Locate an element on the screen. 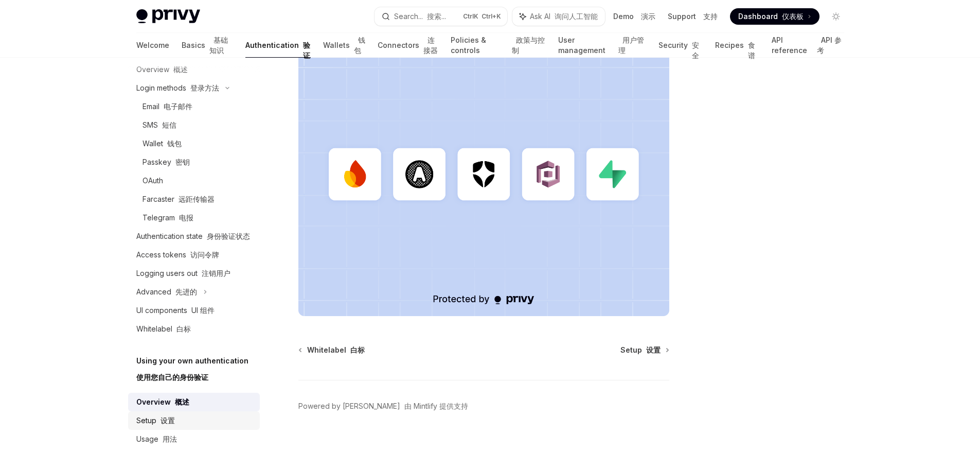 Image resolution: width=980 pixels, height=469 pixels. font: 概述 is located at coordinates (182, 402).